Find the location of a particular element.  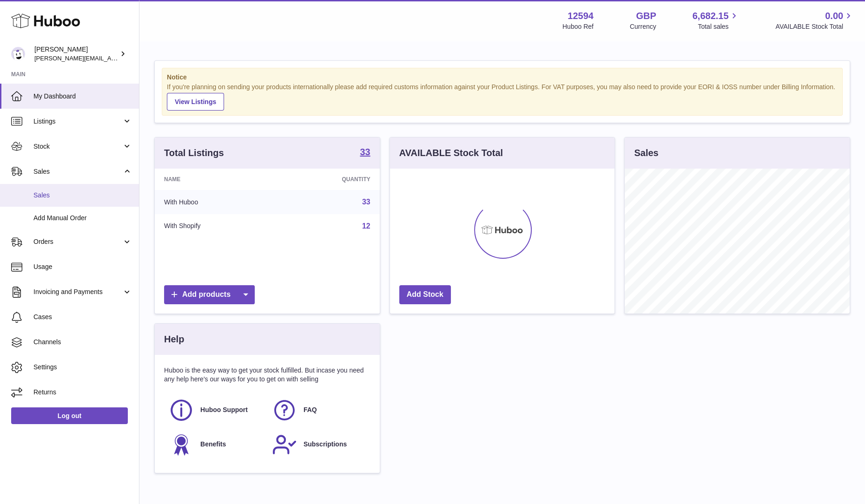

span: Benefits is located at coordinates (213, 444).